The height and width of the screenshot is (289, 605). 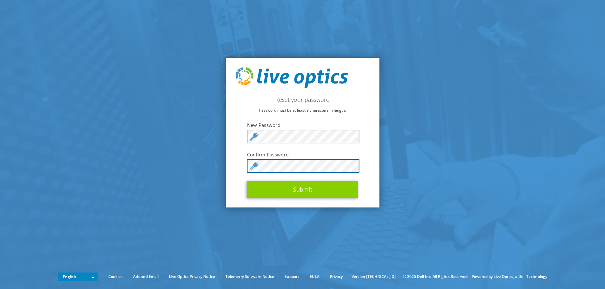 I want to click on img: live_optics_svg.svg, so click(x=291, y=78).